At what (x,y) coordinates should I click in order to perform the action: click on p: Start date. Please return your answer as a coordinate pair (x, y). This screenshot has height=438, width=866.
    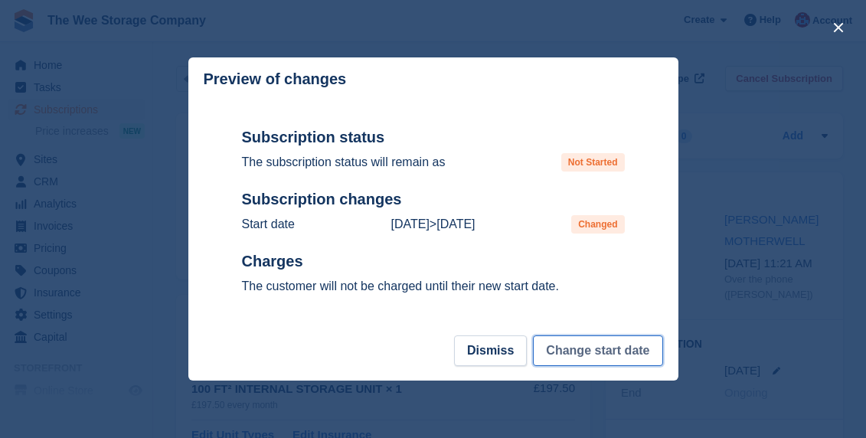
    Looking at the image, I should click on (268, 224).